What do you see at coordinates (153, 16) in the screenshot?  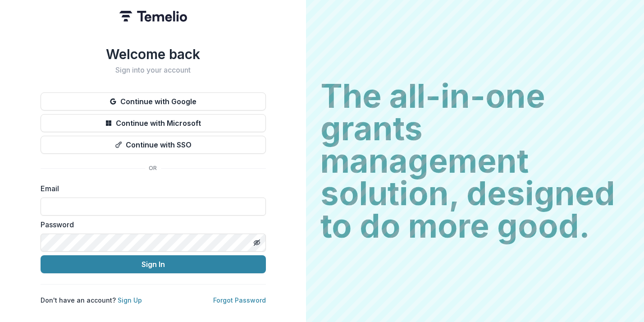 I see `img: Temelio` at bounding box center [153, 16].